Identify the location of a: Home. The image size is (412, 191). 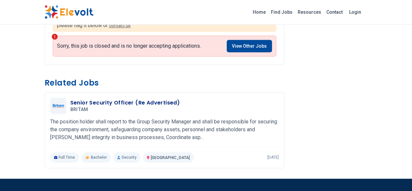
(259, 12).